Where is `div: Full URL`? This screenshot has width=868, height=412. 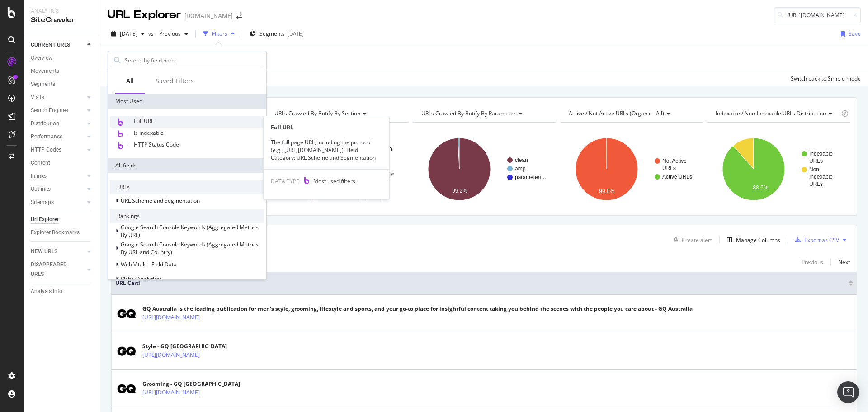
div: Full URL is located at coordinates (326, 127).